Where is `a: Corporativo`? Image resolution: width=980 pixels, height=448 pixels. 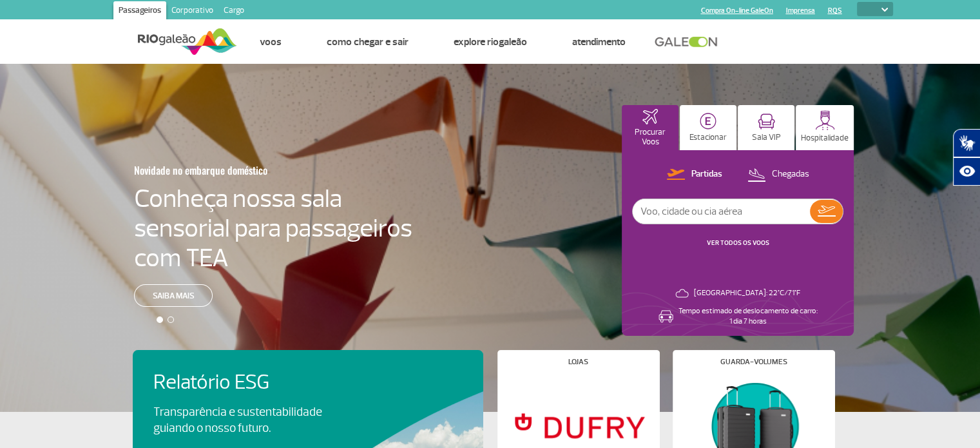 a: Corporativo is located at coordinates (192, 11).